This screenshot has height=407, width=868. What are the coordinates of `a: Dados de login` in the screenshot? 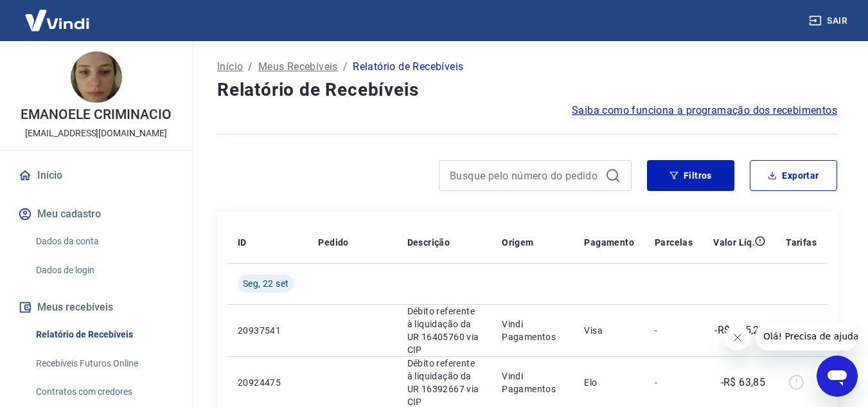 It's located at (103, 270).